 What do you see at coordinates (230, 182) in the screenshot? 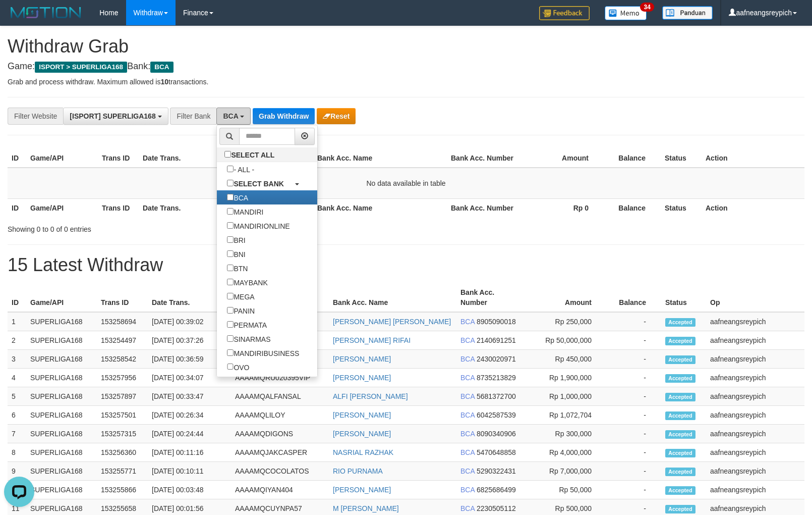
I see `input: SELECT BANK` at bounding box center [230, 182].